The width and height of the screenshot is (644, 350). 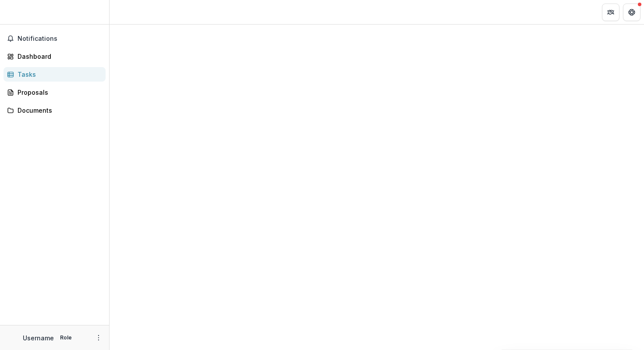 I want to click on div: Documents, so click(x=58, y=110).